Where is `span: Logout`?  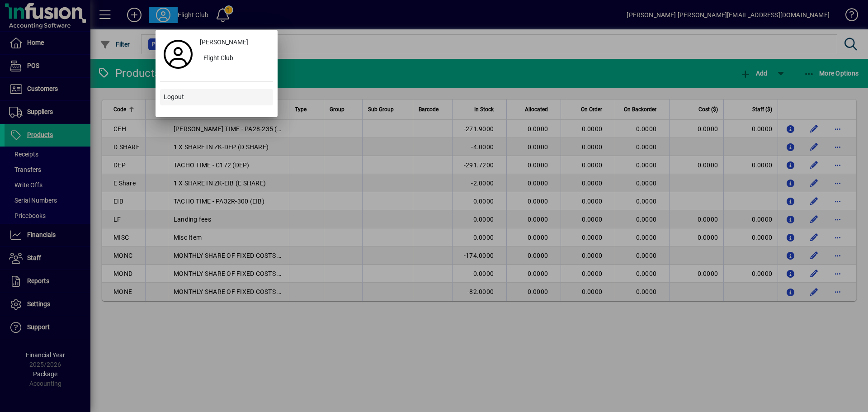
span: Logout is located at coordinates (174, 97).